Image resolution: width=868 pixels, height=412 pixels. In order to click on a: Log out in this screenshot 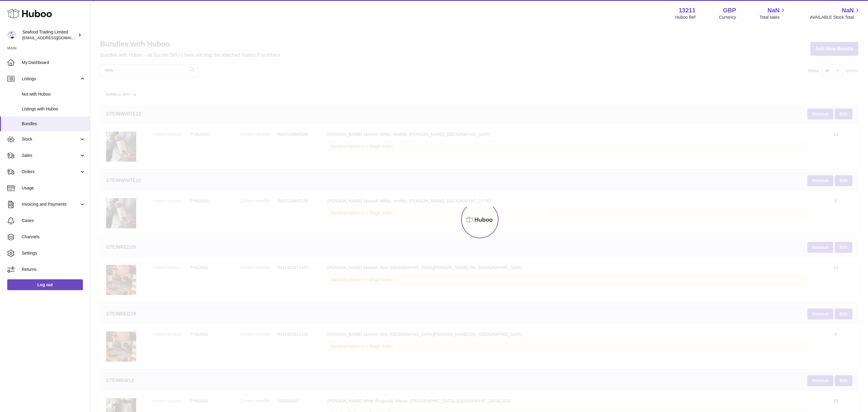, I will do `click(45, 284)`.